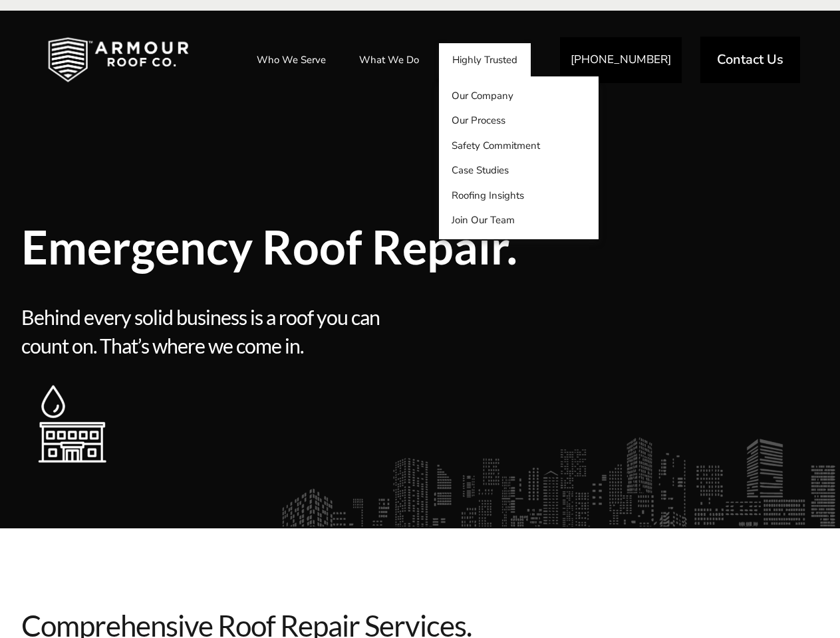 The image size is (840, 638). I want to click on a: Case Studies, so click(519, 171).